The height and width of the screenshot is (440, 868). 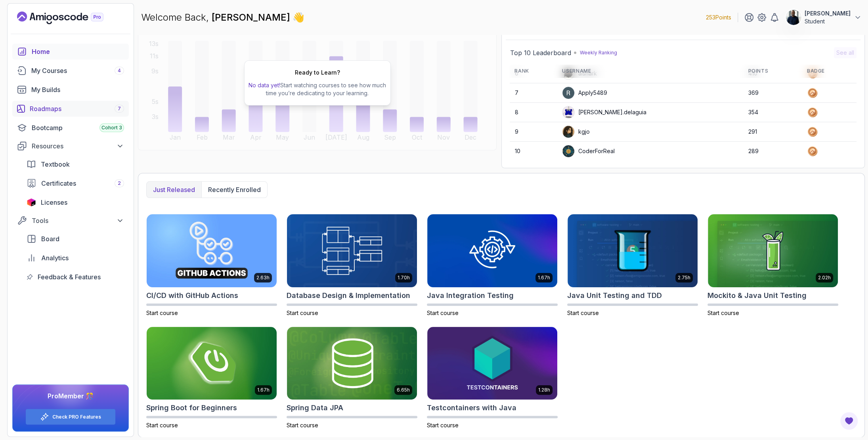 What do you see at coordinates (70, 109) in the screenshot?
I see `a: roadmaps` at bounding box center [70, 109].